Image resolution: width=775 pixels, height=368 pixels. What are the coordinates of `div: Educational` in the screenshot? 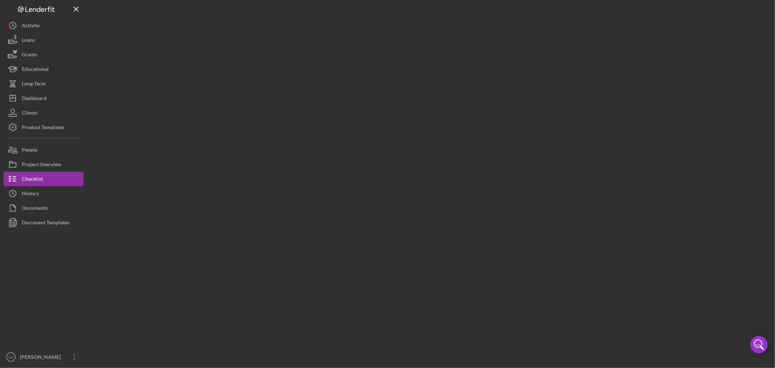 It's located at (35, 70).